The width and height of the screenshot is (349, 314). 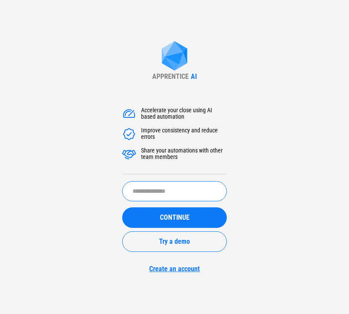 What do you see at coordinates (184, 134) in the screenshot?
I see `div: Improve consistency and reduce errors` at bounding box center [184, 134].